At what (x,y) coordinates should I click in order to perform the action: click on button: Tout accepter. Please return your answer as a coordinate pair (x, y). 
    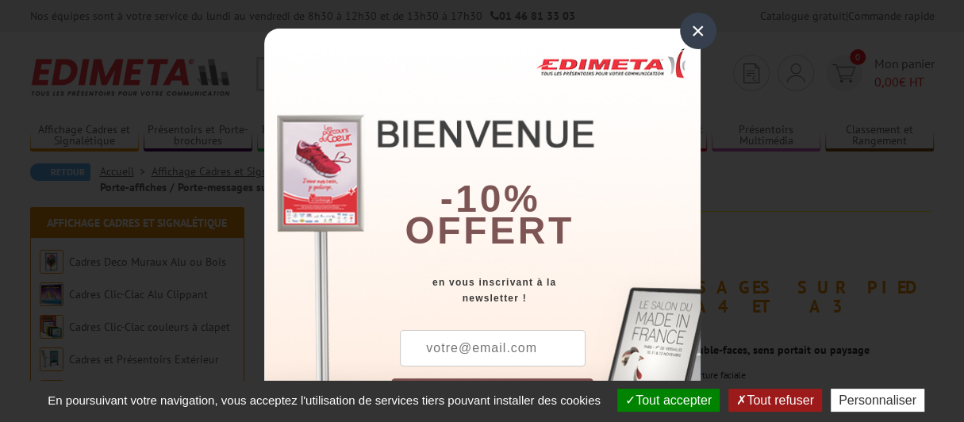
    Looking at the image, I should click on (668, 400).